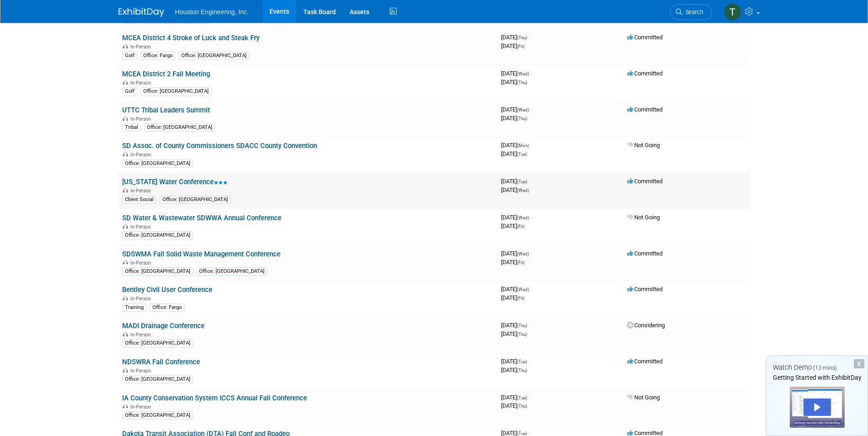 The height and width of the screenshot is (436, 868). I want to click on a: Bentley Civil User Conference, so click(167, 290).